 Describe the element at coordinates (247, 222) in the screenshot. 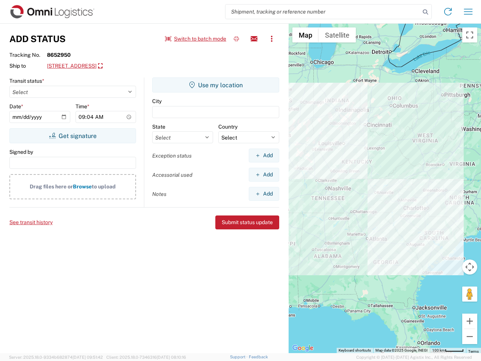

I see `button: Submit status update` at that location.